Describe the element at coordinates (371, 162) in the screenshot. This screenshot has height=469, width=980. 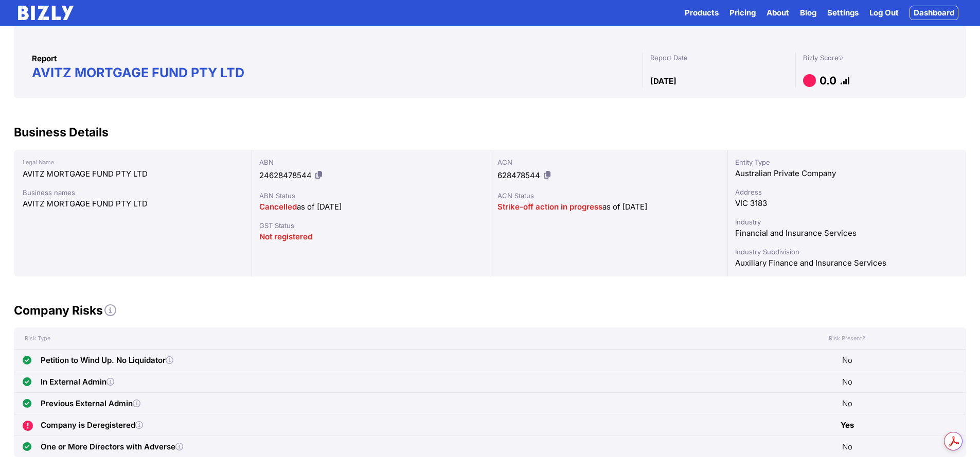
I see `div: ABN` at that location.